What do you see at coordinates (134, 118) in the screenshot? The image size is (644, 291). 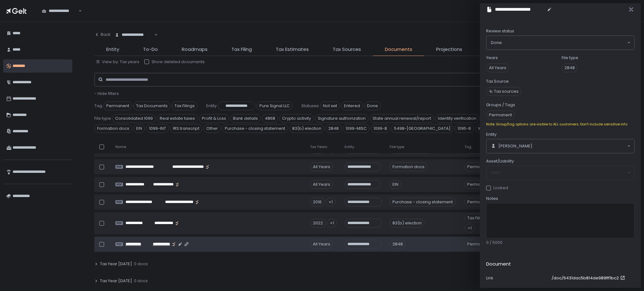 I see `span: Consolidated 1099` at bounding box center [134, 118].